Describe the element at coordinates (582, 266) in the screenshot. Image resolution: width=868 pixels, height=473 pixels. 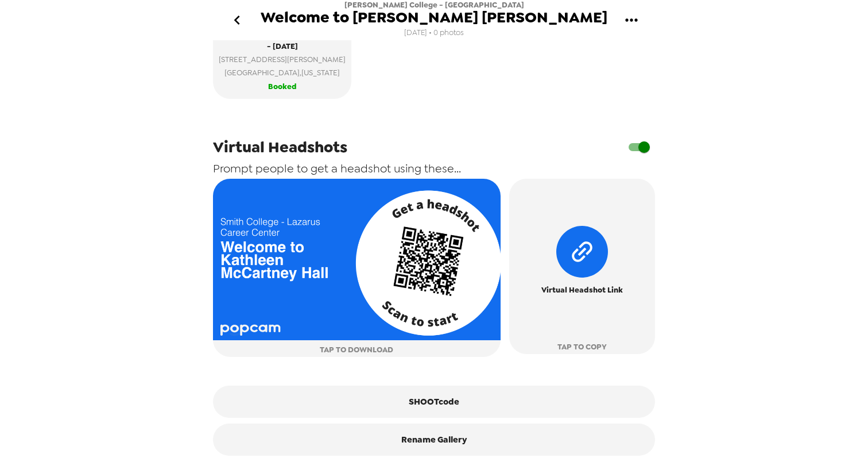
I see `button: Virtual Headshot LinkTAP TO COPY` at that location.